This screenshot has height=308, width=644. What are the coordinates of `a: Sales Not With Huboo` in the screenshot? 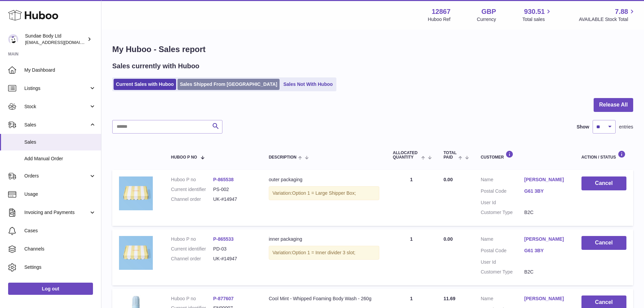 It's located at (308, 84).